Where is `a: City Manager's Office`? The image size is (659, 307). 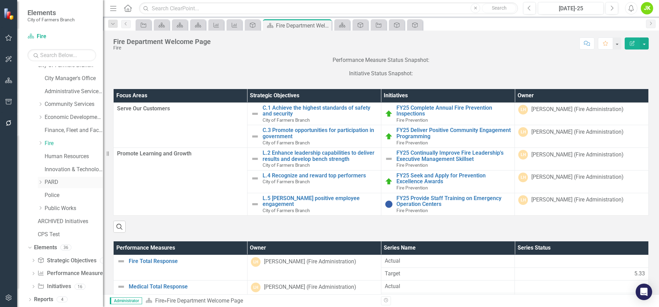 a: City Manager's Office is located at coordinates (74, 78).